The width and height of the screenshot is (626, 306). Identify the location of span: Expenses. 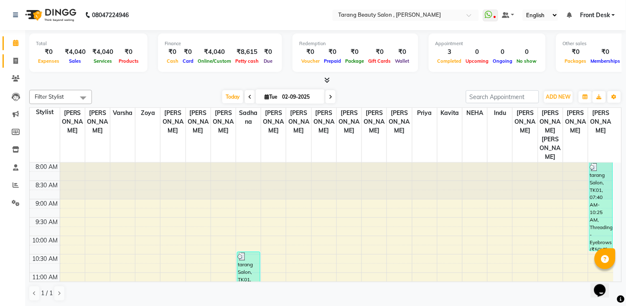
(49, 61).